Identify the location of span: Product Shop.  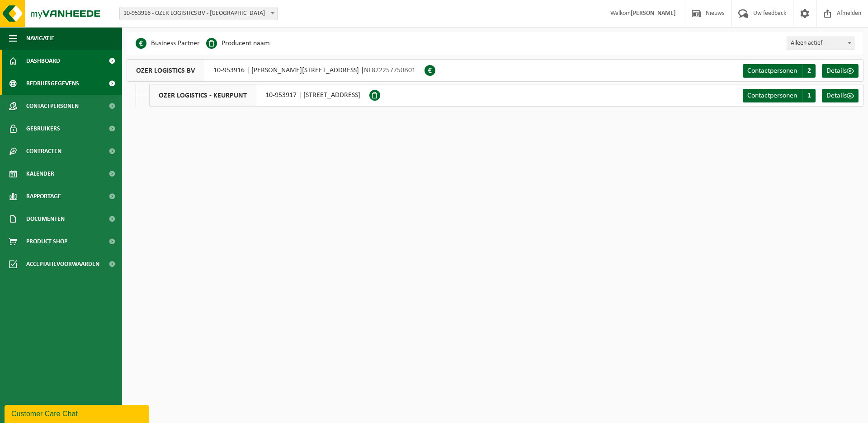
(47, 241).